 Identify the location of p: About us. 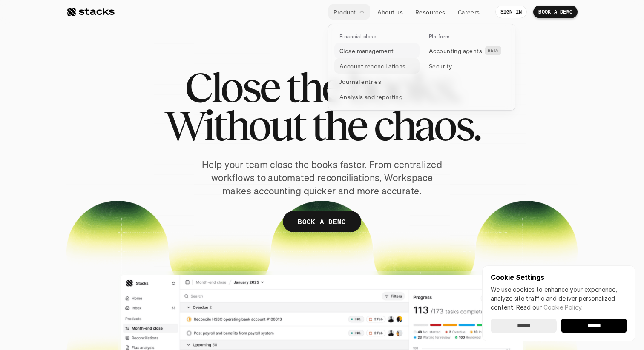
(390, 12).